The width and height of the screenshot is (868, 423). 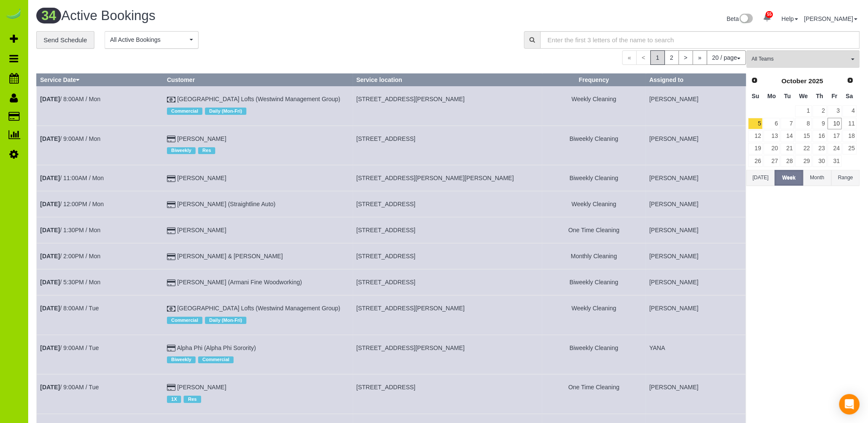 I want to click on span: All Active Bookings, so click(x=149, y=40).